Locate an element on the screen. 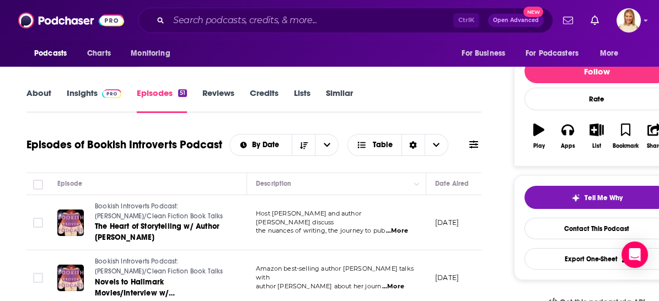 This screenshot has height=301, width=659. span: Charts is located at coordinates (99, 53).